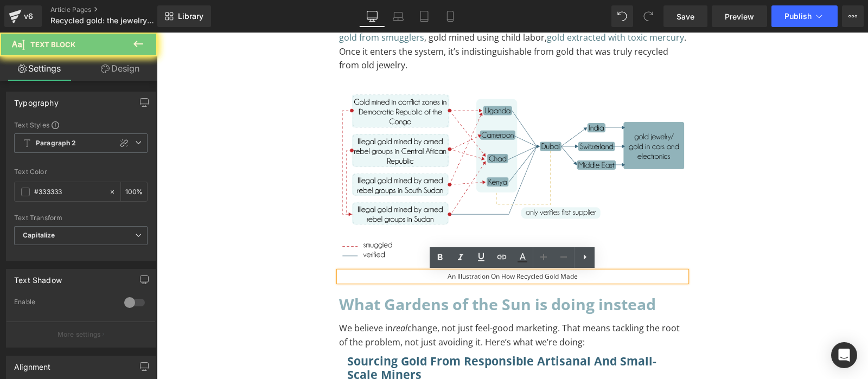  Describe the element at coordinates (81, 125) in the screenshot. I see `div: Text Styles` at that location.